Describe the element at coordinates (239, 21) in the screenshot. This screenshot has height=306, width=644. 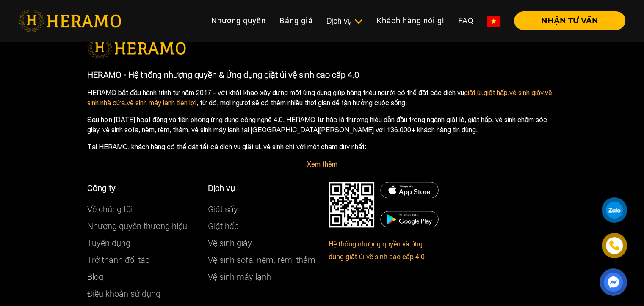
I see `a: Nhượng quyền` at that location.